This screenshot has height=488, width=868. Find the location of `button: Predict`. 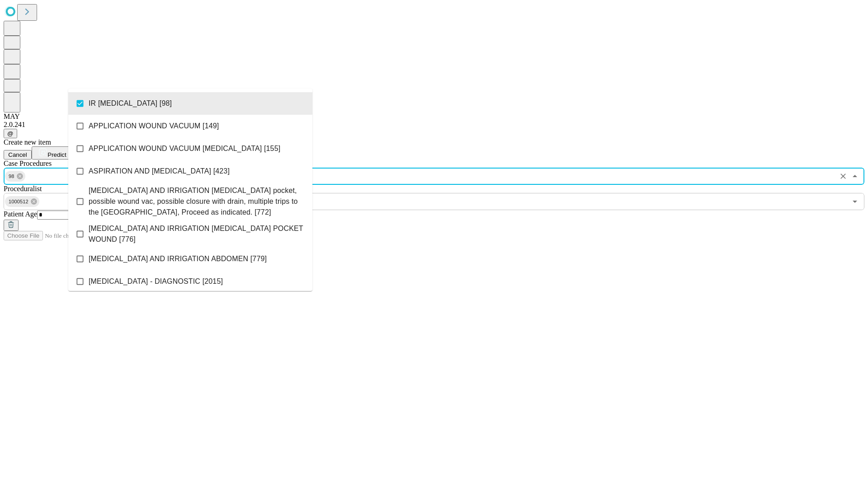

button: Predict is located at coordinates (52, 153).